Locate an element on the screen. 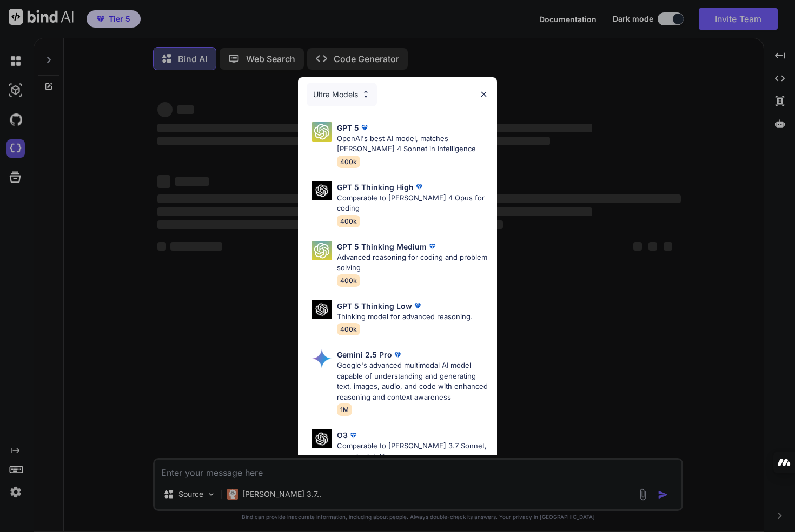 This screenshot has height=532, width=795. p: GPT 5 Thinking Low is located at coordinates (374, 306).